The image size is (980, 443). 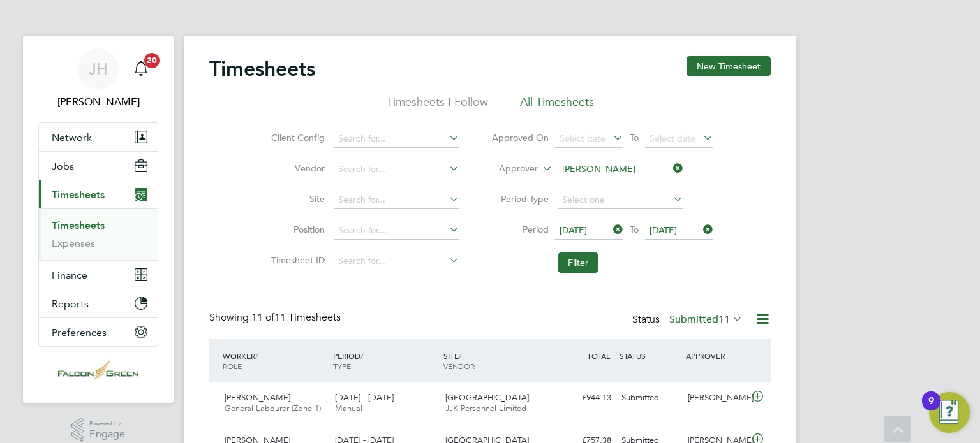 I want to click on span: ROLE, so click(x=232, y=366).